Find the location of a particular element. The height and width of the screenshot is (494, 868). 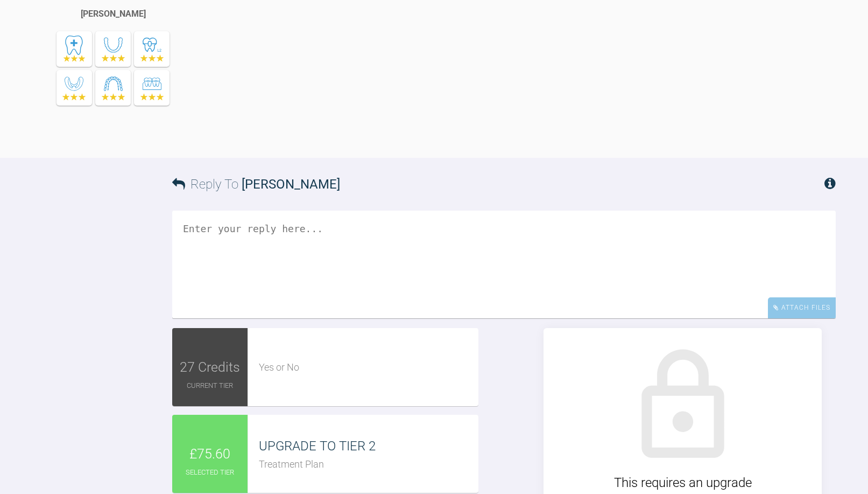

img: lock.6dc949b6.svg is located at coordinates (683, 406).